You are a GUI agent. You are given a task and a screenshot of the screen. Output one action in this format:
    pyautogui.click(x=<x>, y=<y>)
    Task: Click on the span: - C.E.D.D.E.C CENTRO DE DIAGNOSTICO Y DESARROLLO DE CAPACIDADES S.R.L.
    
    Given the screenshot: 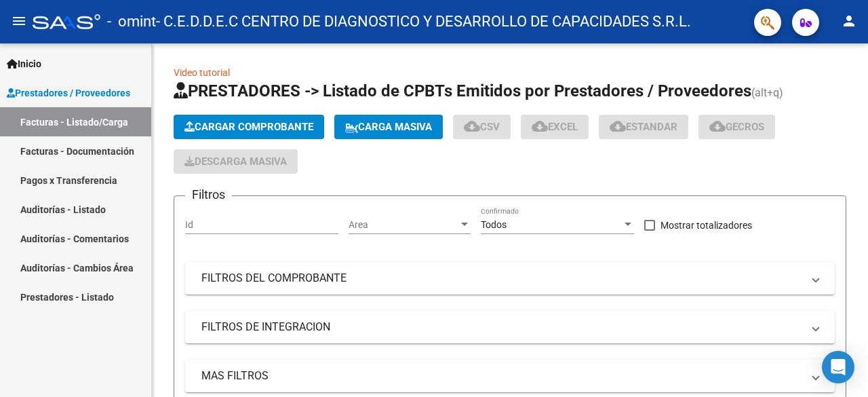 What is the action you would take?
    pyautogui.click(x=423, y=22)
    